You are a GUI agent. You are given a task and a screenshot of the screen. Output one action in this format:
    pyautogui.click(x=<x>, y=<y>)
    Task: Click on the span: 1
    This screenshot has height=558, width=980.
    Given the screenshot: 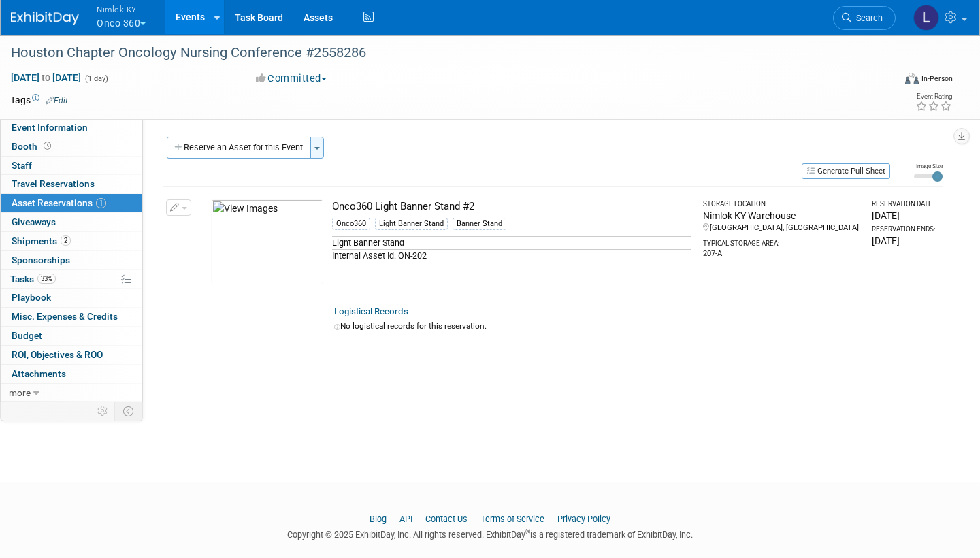 What is the action you would take?
    pyautogui.click(x=101, y=203)
    